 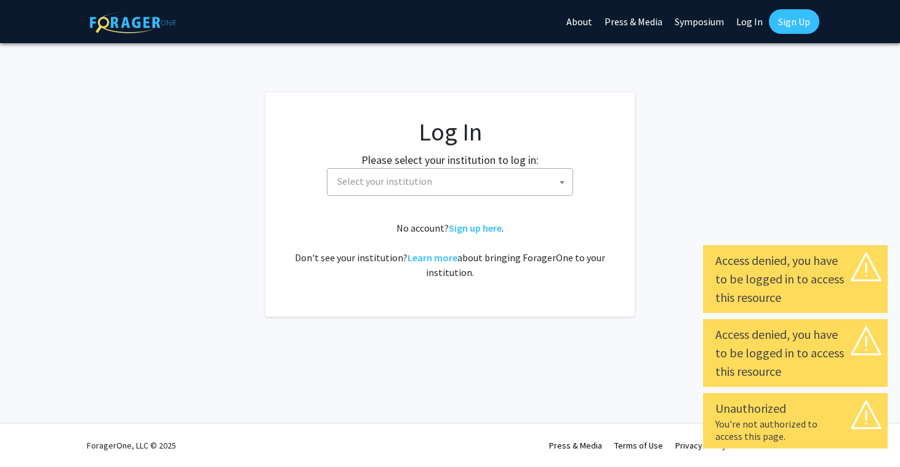 What do you see at coordinates (450, 132) in the screenshot?
I see `h1: Log In` at bounding box center [450, 132].